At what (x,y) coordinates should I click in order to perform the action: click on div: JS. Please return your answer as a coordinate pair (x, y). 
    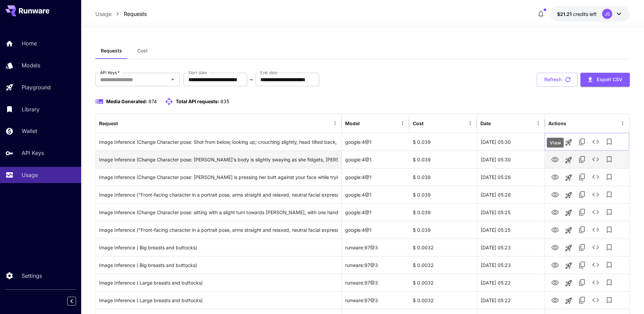
    Looking at the image, I should click on (608, 14).